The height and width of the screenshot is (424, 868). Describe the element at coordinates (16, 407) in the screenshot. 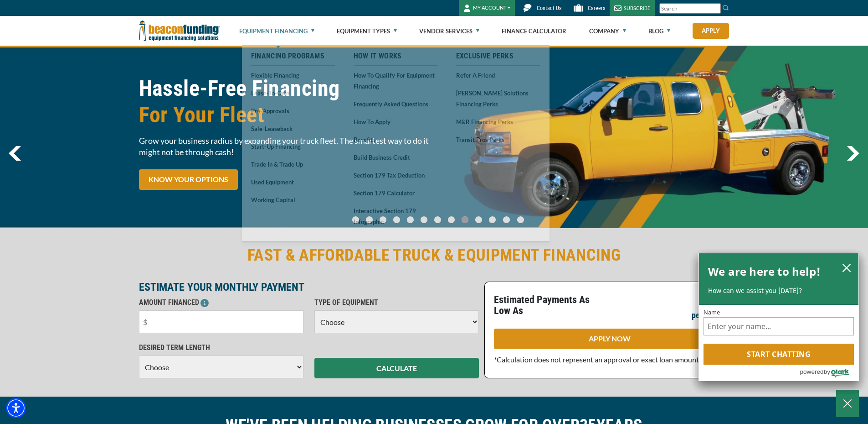

I see `div: Accessibility Menu` at that location.